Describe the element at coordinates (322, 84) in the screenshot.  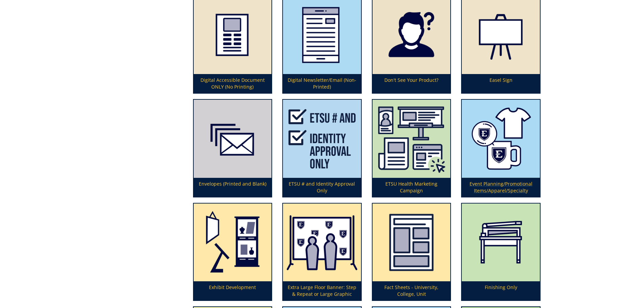
I see `p: Digital Newsletter/Email (Non-Printed)` at that location.